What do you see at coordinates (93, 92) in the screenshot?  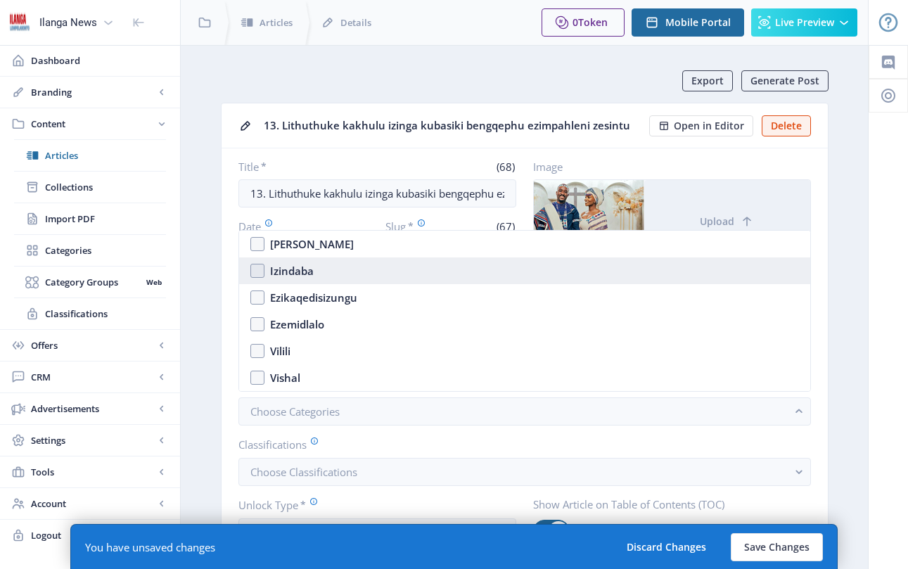 I see `span: Branding` at bounding box center [93, 92].